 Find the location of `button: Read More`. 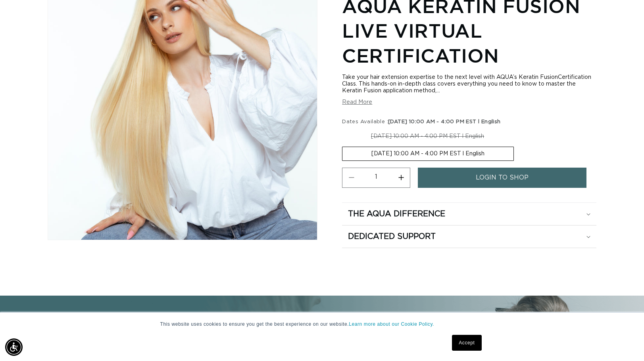

button: Read More is located at coordinates (357, 103).